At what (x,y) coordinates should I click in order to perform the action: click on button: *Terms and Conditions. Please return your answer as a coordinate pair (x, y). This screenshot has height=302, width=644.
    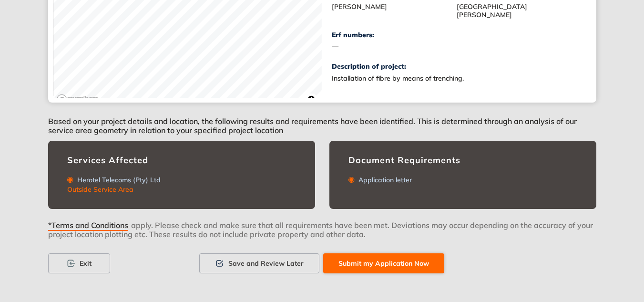
    Looking at the image, I should click on (90, 224).